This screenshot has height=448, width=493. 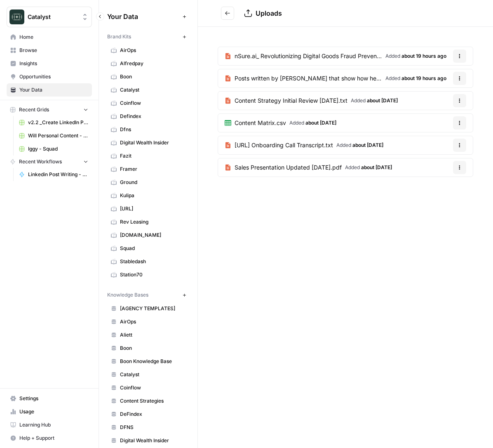 What do you see at coordinates (153, 169) in the screenshot?
I see `span: Framer` at bounding box center [153, 169].